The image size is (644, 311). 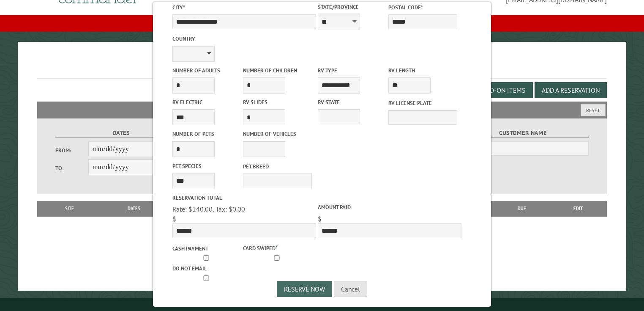 What do you see at coordinates (390, 207) in the screenshot?
I see `label: Amount paid` at bounding box center [390, 207].